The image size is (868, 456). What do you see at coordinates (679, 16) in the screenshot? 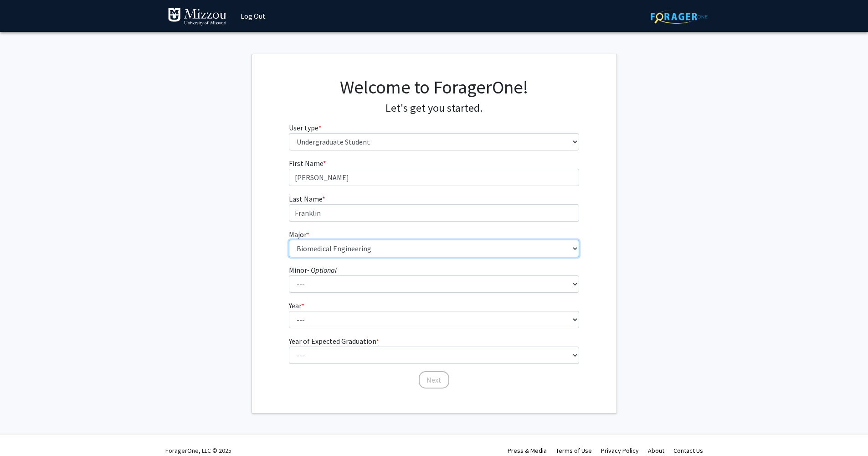
I see `img: ForagerOne Logo` at bounding box center [679, 16].